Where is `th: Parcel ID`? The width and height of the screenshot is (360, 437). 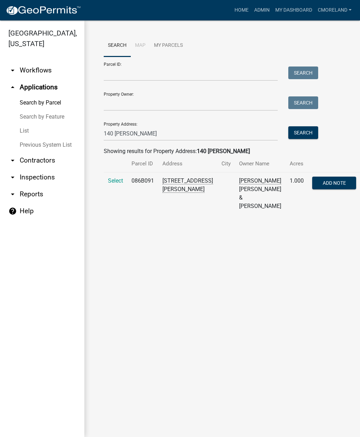 th: Parcel ID is located at coordinates (143, 164).